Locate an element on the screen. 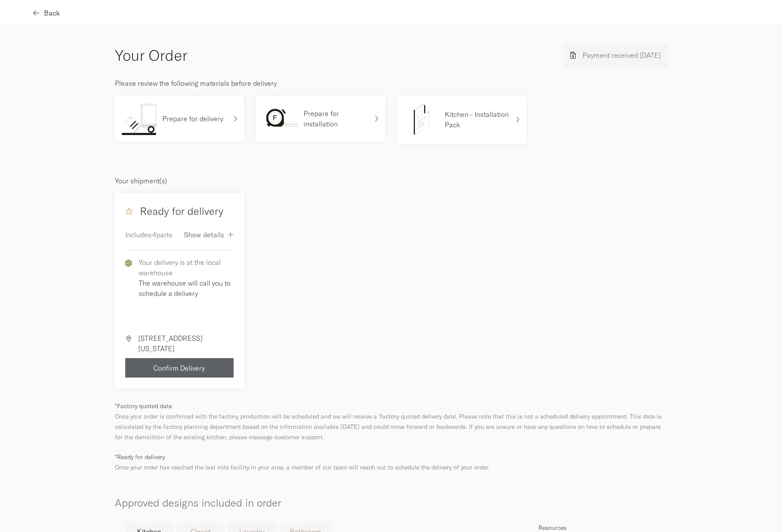 This screenshot has width=782, height=532. h4: Ready for delivery is located at coordinates (174, 211).